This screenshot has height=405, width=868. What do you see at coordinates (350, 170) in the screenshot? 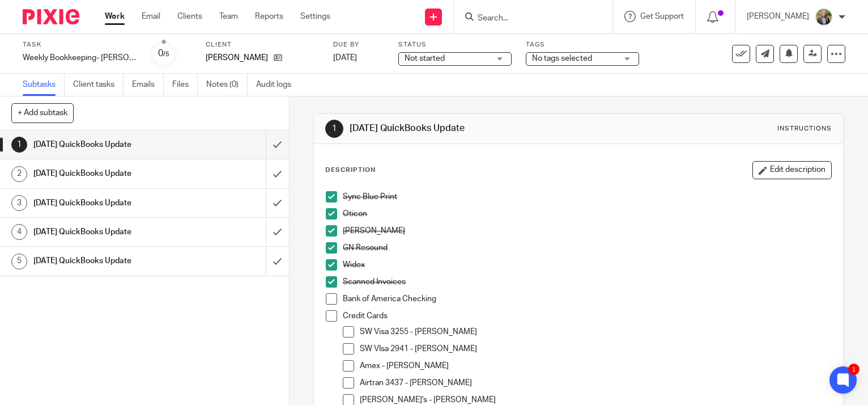
I see `p: Description` at bounding box center [350, 170].